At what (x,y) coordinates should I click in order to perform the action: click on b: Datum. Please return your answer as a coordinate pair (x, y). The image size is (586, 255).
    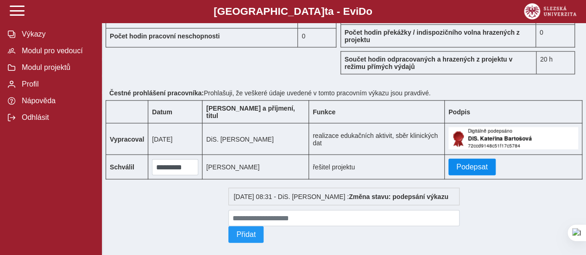
    Looking at the image, I should click on (162, 112).